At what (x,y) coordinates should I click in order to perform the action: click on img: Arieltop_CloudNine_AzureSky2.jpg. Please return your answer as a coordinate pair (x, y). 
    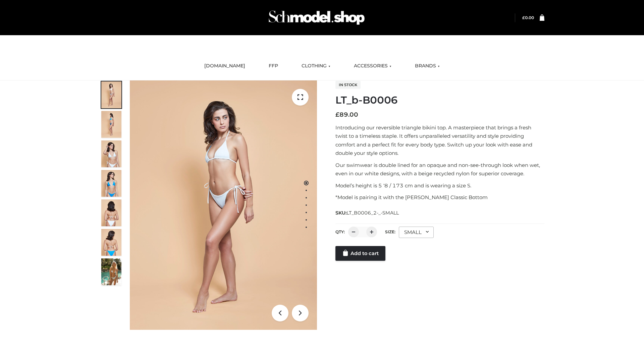
    Looking at the image, I should click on (111, 272).